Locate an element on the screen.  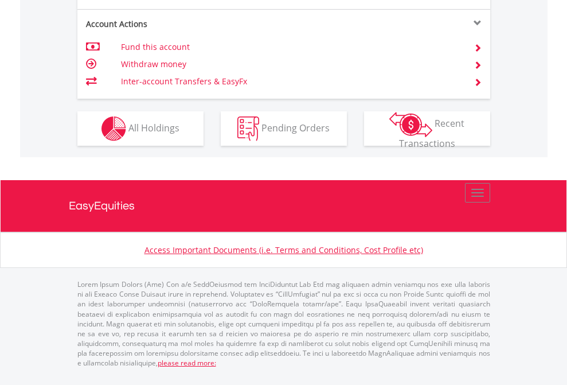
button: Pending Orders is located at coordinates (284, 128).